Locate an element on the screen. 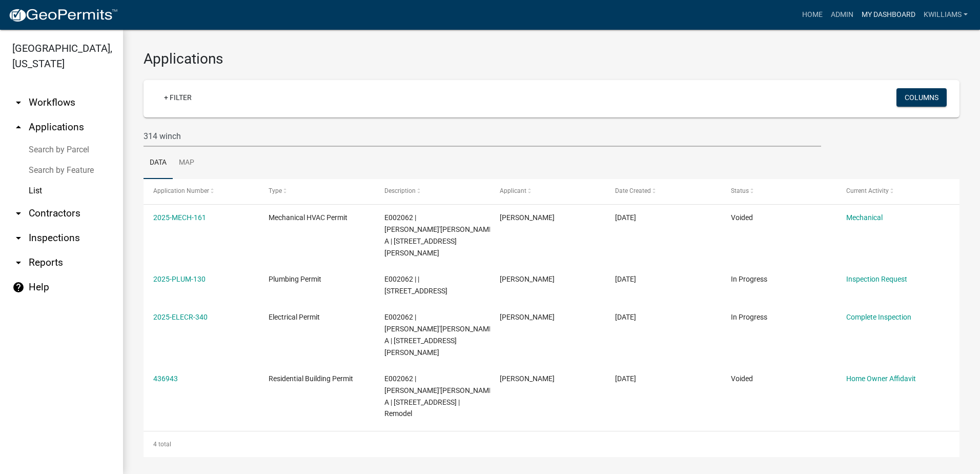  span: Applicant is located at coordinates (513, 191).